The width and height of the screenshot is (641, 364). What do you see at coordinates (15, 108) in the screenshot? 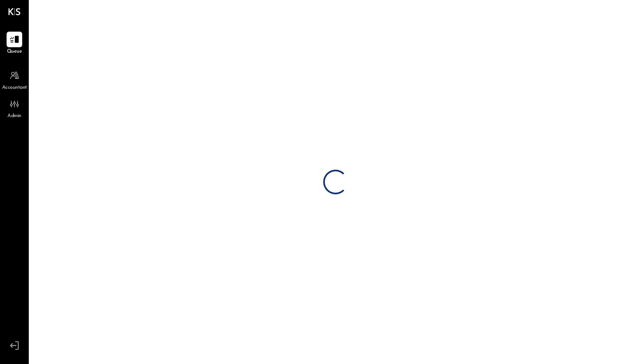
I see `a: Admin` at bounding box center [15, 108].